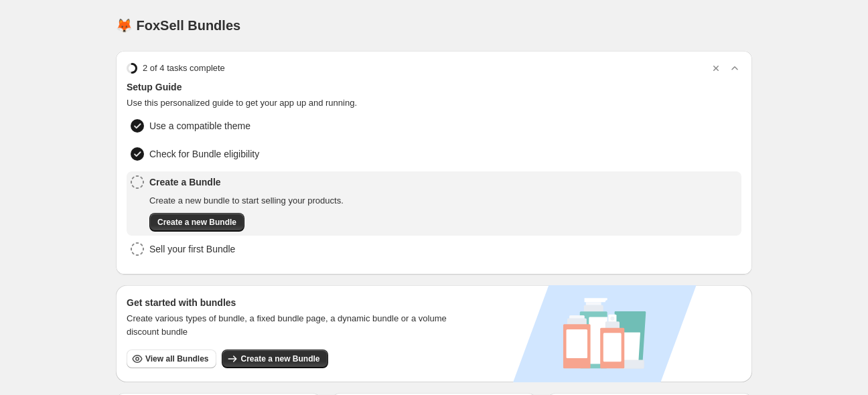 Image resolution: width=868 pixels, height=395 pixels. Describe the element at coordinates (192, 249) in the screenshot. I see `span: Sell your first Bundle` at that location.